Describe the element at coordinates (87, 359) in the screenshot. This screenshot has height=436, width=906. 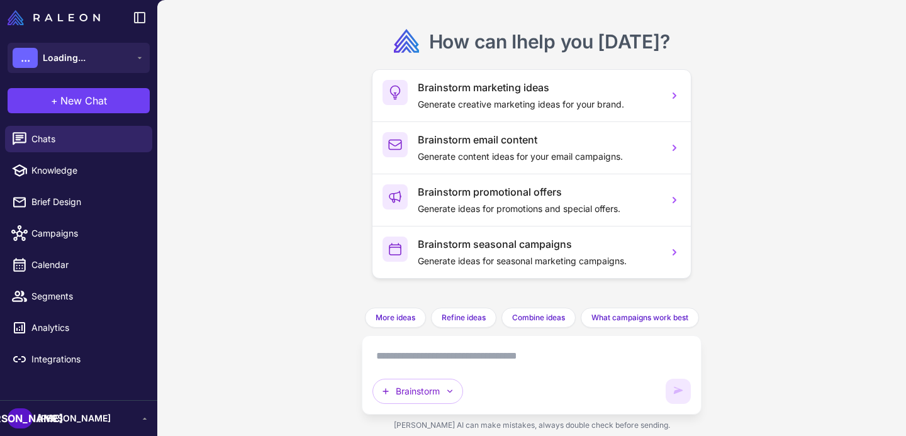
I see `span: Integrations` at that location.